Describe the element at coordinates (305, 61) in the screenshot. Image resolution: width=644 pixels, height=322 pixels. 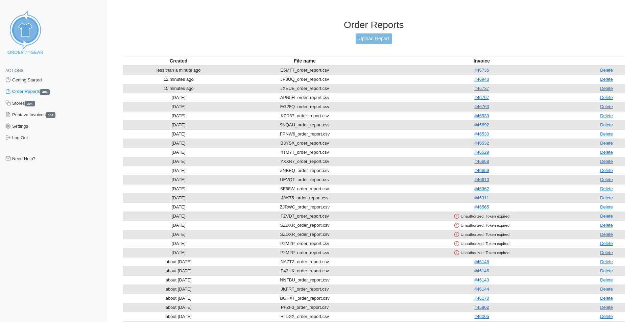
I see `th: File name` at that location.